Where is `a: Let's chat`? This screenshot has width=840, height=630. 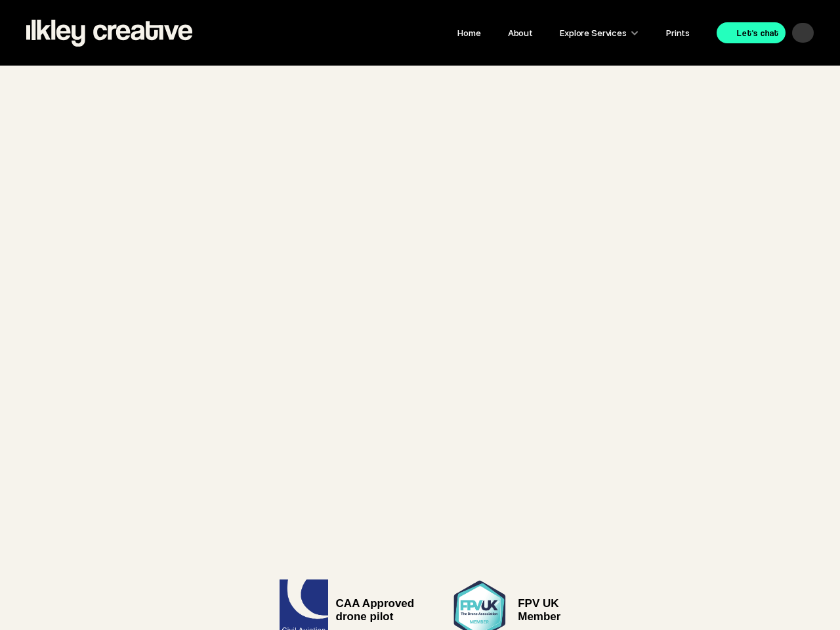 a: Let's chat is located at coordinates (750, 33).